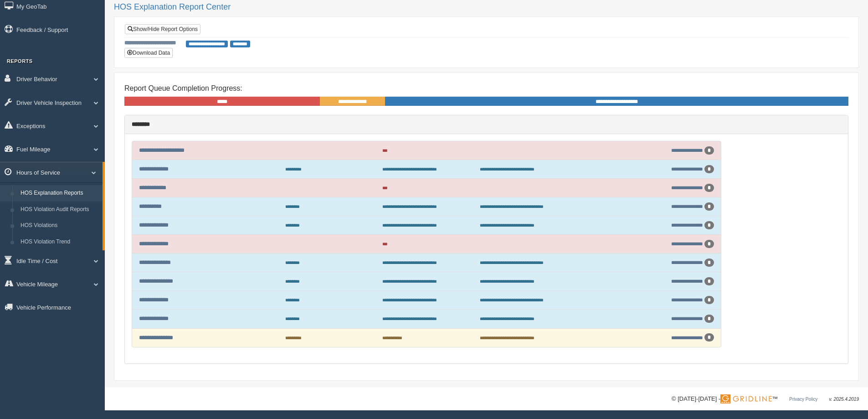 Image resolution: width=868 pixels, height=419 pixels. What do you see at coordinates (487, 7) in the screenshot?
I see `h2: HOS Explanation Report Center` at bounding box center [487, 7].